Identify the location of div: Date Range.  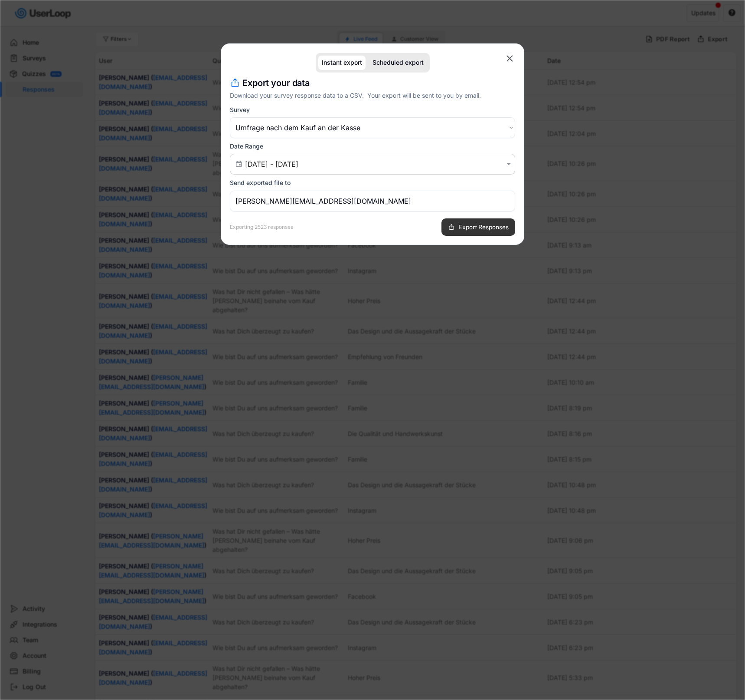
(247, 147).